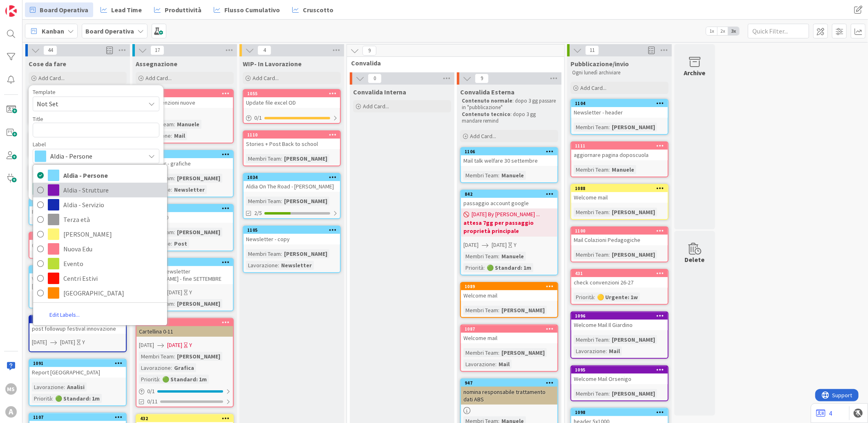 Image resolution: width=868 pixels, height=423 pixels. What do you see at coordinates (121, 10) in the screenshot?
I see `a: Lead Time` at bounding box center [121, 10].